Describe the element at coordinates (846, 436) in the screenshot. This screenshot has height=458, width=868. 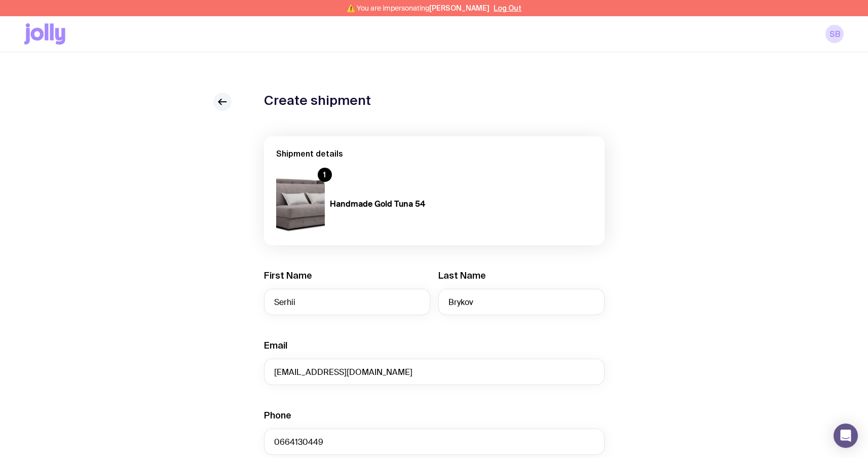
I see `div: Open Intercom Messenger` at that location.